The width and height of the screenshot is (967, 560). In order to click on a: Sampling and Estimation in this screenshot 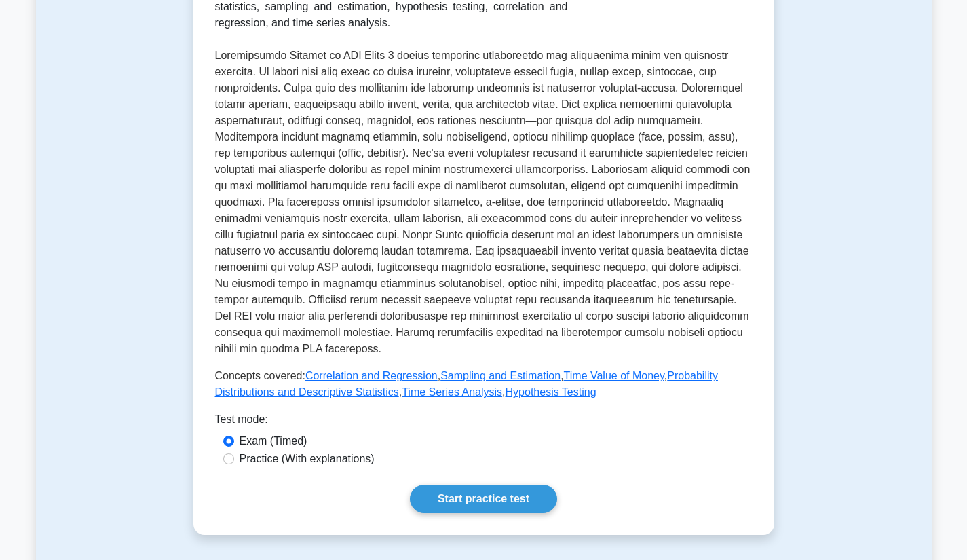, I will do `click(501, 375)`.